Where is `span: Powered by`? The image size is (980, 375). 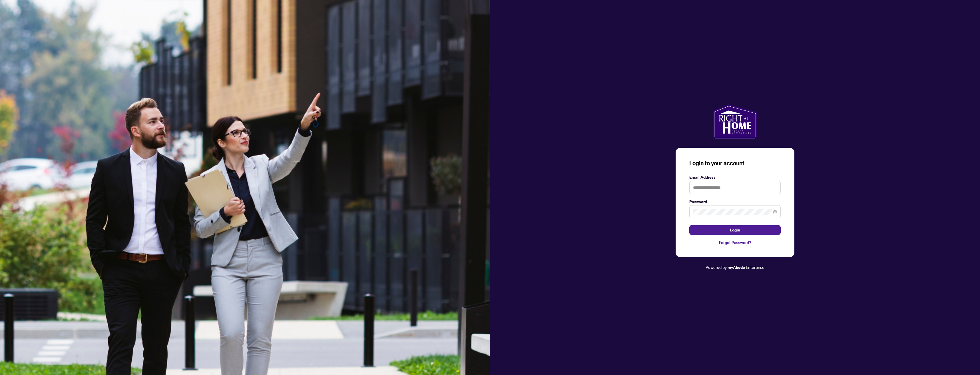
span: Powered by is located at coordinates (716, 267).